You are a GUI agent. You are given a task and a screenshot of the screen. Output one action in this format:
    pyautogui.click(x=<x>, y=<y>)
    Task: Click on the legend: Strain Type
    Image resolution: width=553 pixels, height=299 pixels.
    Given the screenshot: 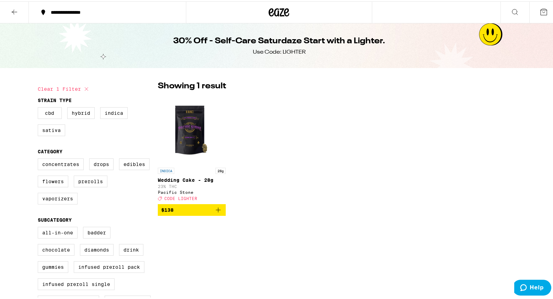 What is the action you would take?
    pyautogui.click(x=55, y=99)
    